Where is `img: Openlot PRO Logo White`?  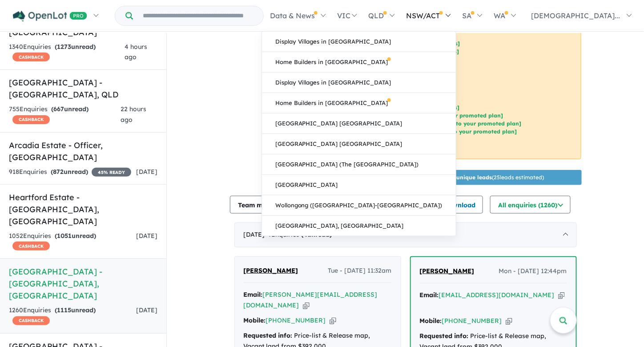 img: Openlot PRO Logo White is located at coordinates (50, 16).